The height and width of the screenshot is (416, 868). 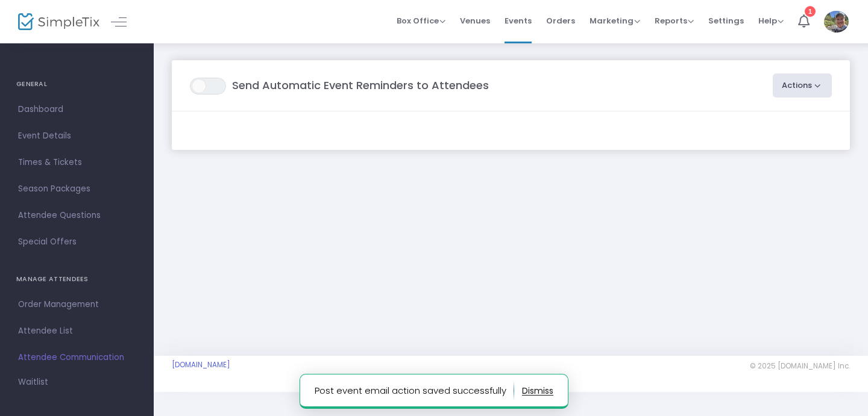 I want to click on span: Orders, so click(x=561, y=21).